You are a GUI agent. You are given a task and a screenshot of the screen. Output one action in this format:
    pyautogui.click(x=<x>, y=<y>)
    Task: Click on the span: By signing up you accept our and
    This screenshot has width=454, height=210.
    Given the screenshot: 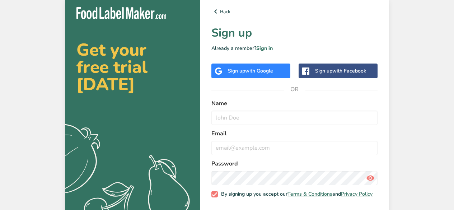 What is the action you would take?
    pyautogui.click(x=295, y=194)
    